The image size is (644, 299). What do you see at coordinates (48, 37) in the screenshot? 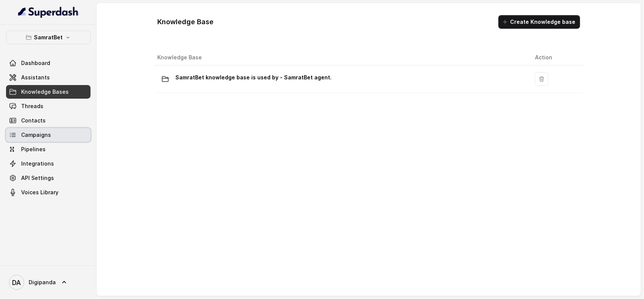
I see `button: SamratBet` at bounding box center [48, 37].